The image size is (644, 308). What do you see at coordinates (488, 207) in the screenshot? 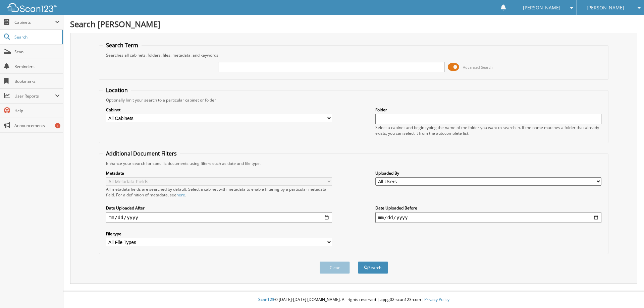
I see `label: Date Uploaded Before` at bounding box center [488, 207].